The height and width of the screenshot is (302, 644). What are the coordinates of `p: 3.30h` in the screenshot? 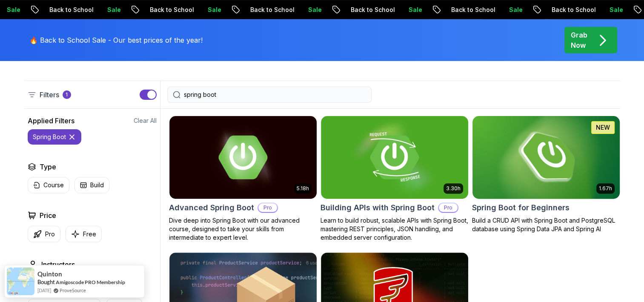 It's located at (454, 188).